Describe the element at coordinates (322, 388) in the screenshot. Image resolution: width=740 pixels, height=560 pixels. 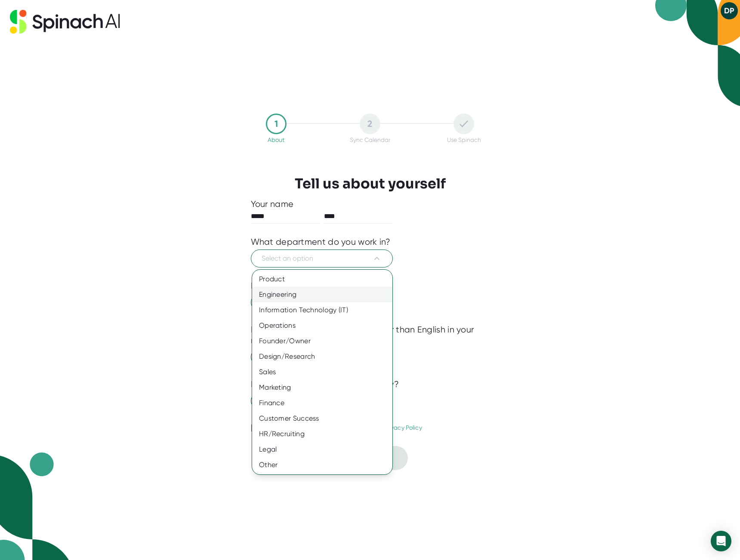
I see `div: Marketing` at that location.